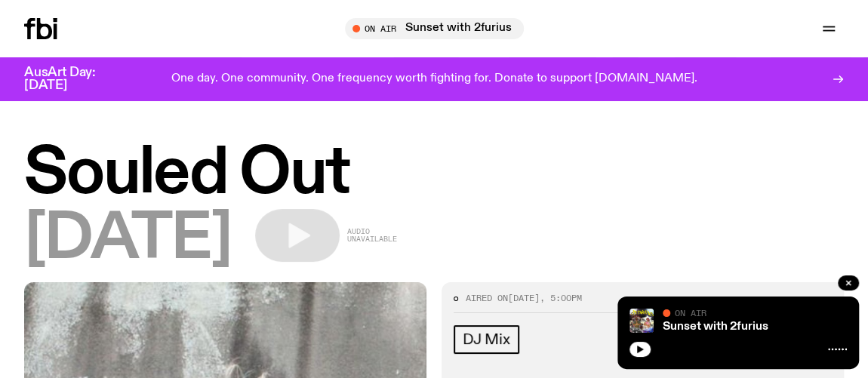 Image resolution: width=868 pixels, height=378 pixels. What do you see at coordinates (372, 235) in the screenshot?
I see `span: Audio unavailable` at bounding box center [372, 235].